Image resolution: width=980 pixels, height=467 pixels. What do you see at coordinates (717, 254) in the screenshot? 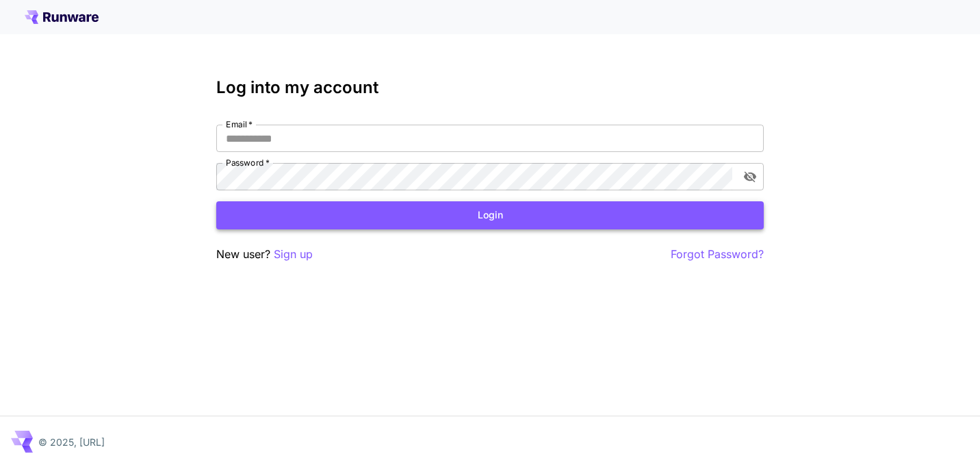
I see `button: Forgot Password?` at bounding box center [717, 254].